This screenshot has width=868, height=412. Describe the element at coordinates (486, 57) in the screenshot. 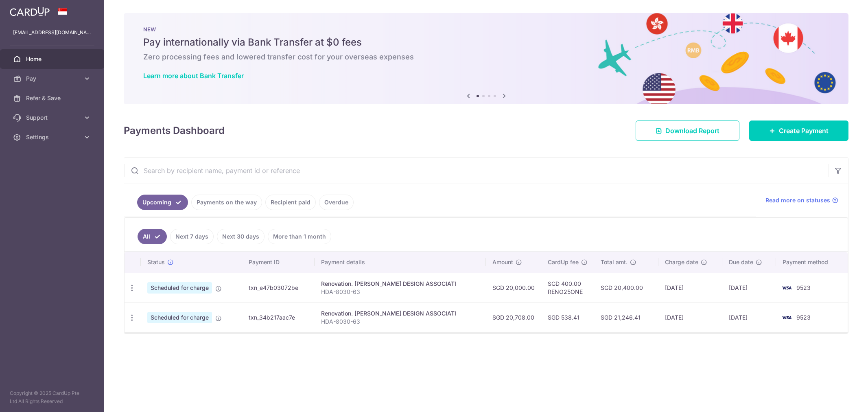

I see `h6: Zero processing fees and lowered transfer cost for your overseas expenses` at that location.